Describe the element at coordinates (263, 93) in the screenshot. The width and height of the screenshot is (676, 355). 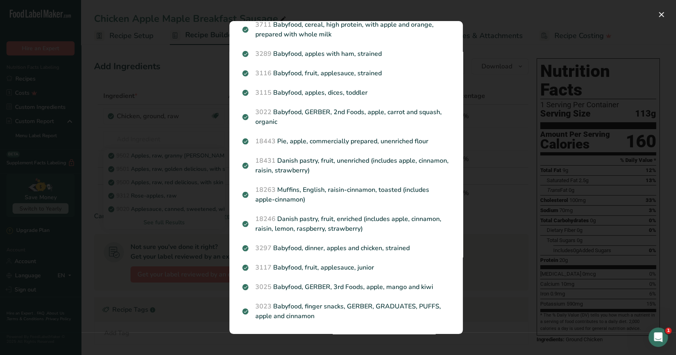
I see `span: 3115` at that location.